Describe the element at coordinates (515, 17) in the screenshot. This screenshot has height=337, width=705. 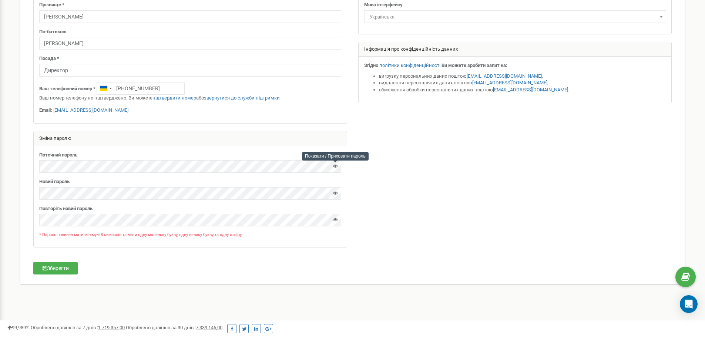
I see `span: Українська` at that location.